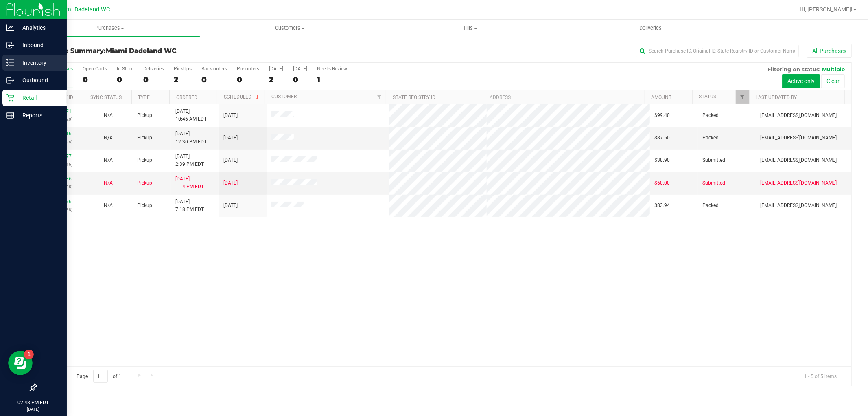 This screenshot has height=416, width=868. Describe the element at coordinates (10, 28) in the screenshot. I see `inline-svg: Analytics` at that location.